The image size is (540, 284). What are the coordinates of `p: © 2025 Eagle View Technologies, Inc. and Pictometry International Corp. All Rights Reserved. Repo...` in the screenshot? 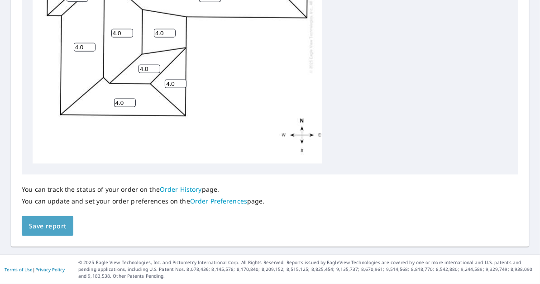 It's located at (307, 269).